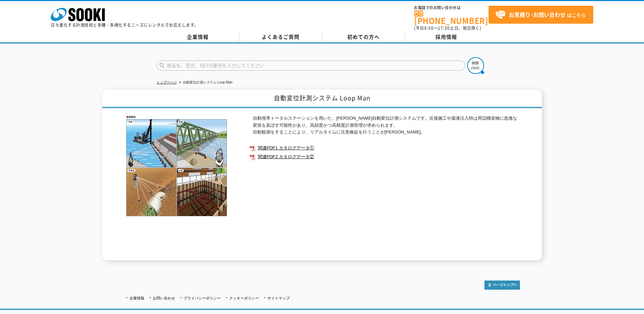 The height and width of the screenshot is (314, 644). What do you see at coordinates (311, 66) in the screenshot?
I see `input: 商品名、型式、NETIS番号を入力してください` at bounding box center [311, 66].